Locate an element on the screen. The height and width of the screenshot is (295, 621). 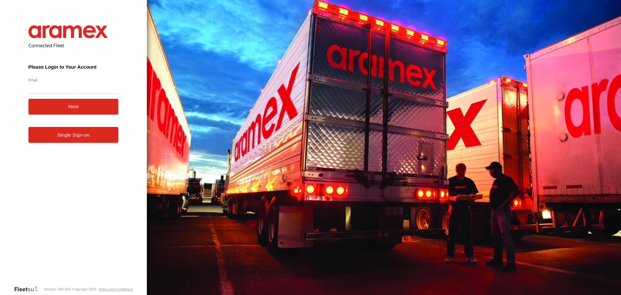
a: Visit our Website is located at coordinates (29, 289).